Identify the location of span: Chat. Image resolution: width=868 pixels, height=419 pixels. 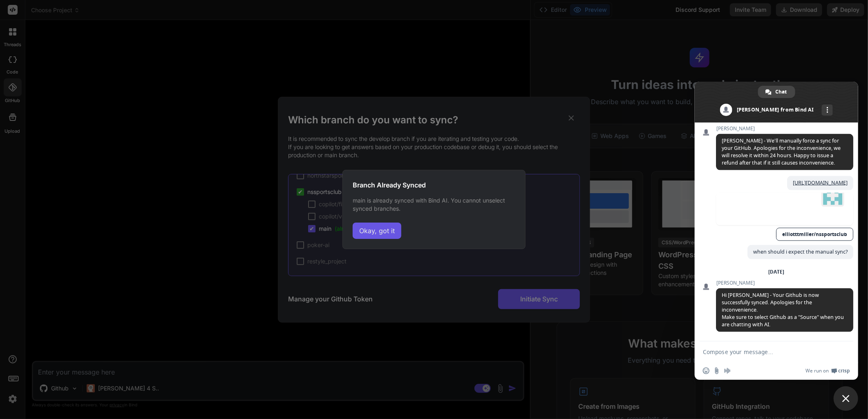
(781, 92).